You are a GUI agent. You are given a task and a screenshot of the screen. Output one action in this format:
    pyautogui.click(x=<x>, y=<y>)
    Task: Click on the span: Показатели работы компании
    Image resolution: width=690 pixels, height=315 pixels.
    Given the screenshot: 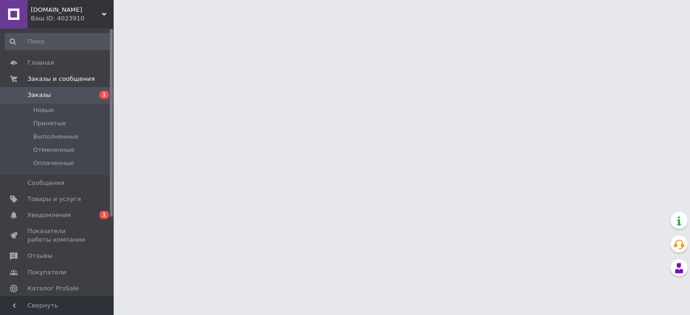 What is the action you would take?
    pyautogui.click(x=57, y=236)
    